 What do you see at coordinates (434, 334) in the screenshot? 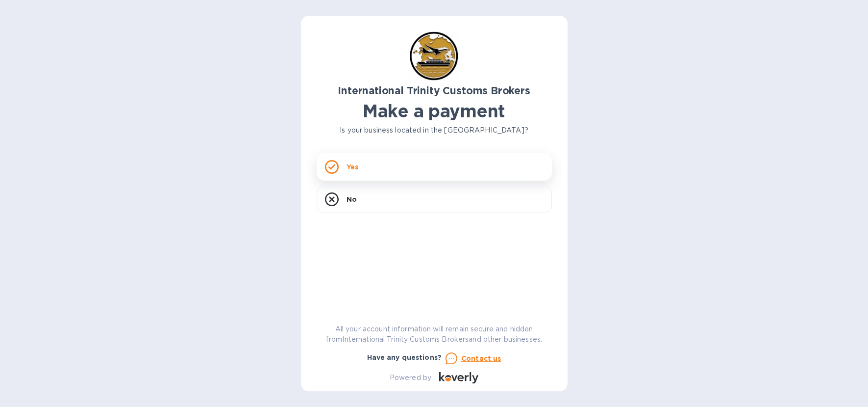
I see `p: All your account information will remain secure and hidden from International Trinity Customs Bro...` at bounding box center [434, 334].